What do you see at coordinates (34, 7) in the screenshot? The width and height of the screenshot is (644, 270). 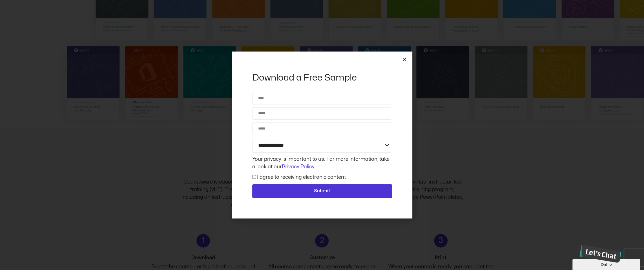 I see `div: Online` at bounding box center [34, 7].